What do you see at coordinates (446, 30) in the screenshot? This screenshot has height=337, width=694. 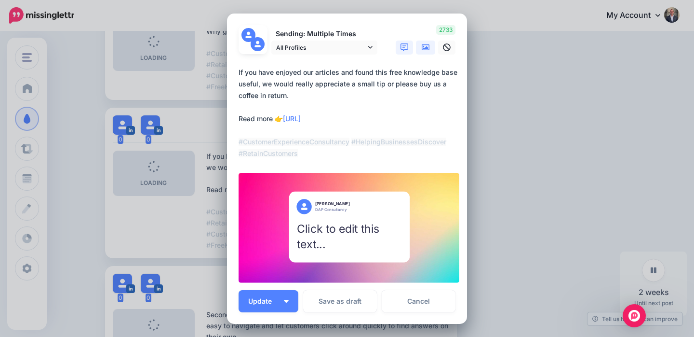 I see `span: 2733` at bounding box center [446, 30].